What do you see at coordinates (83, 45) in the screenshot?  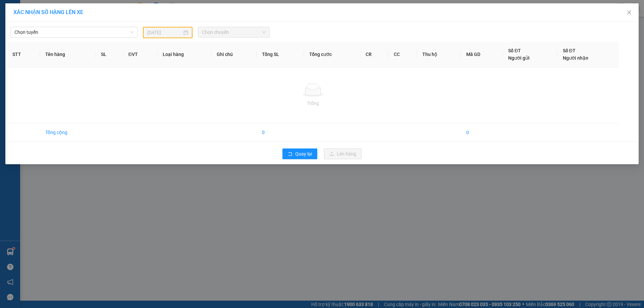 I see `span: DĐ:` at bounding box center [83, 45].